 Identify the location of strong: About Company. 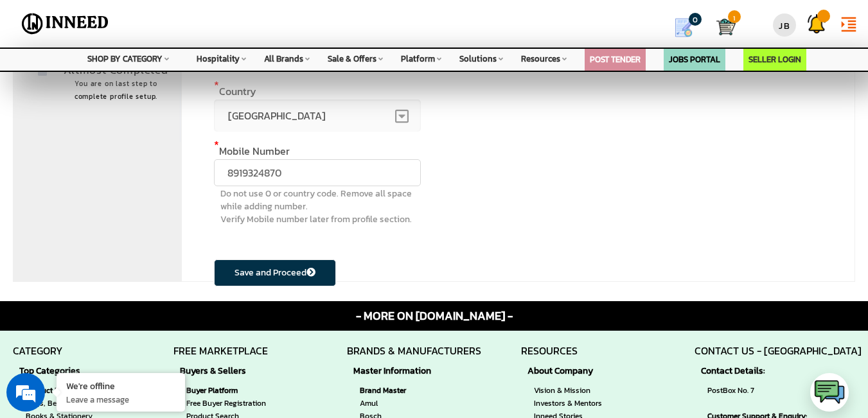
(573, 371).